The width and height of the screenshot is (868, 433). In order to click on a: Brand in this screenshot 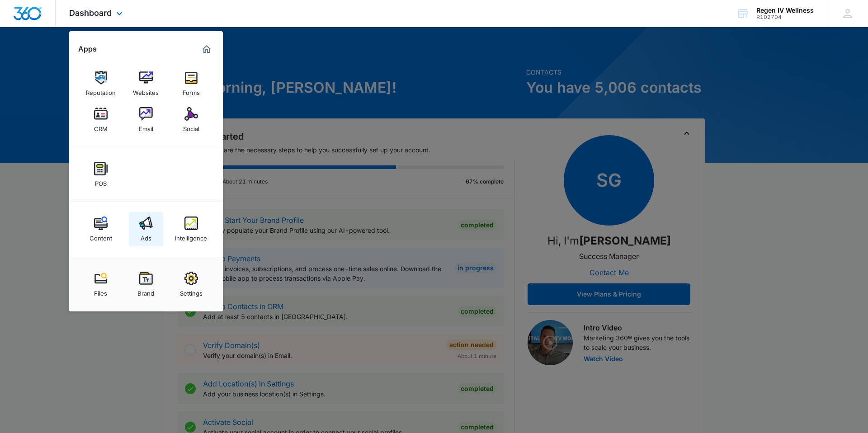, I will do `click(146, 284)`.